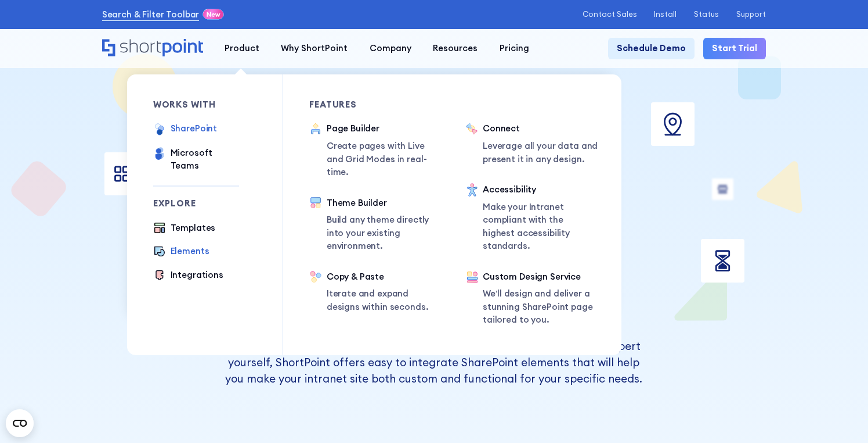 The width and height of the screenshot is (868, 443). I want to click on div: Features, so click(375, 105).